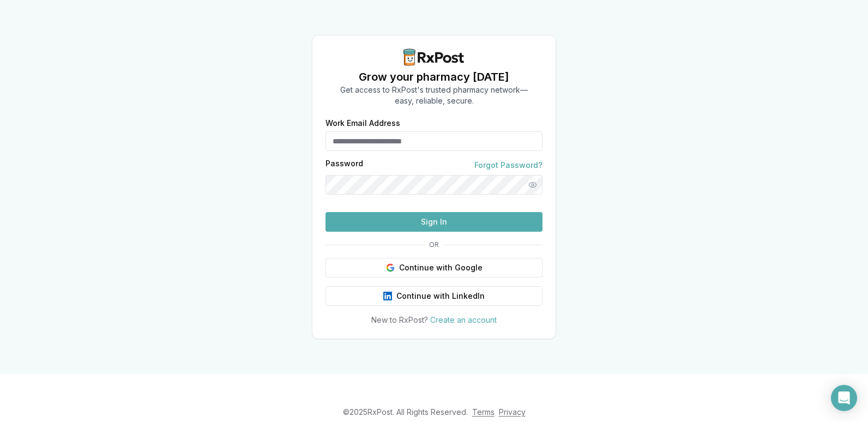 The image size is (868, 422). Describe the element at coordinates (400, 319) in the screenshot. I see `span: New to RxPost?` at that location.